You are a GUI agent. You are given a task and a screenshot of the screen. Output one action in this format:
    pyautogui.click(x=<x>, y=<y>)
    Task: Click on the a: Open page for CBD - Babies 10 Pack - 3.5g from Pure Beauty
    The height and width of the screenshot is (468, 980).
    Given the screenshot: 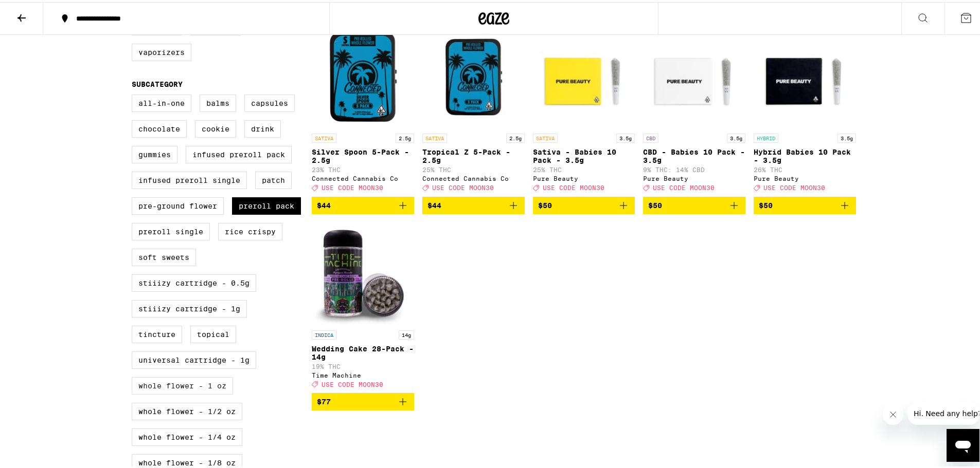 What is the action you would take?
    pyautogui.click(x=694, y=109)
    